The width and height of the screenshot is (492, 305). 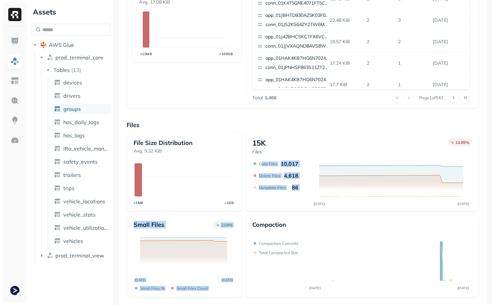 What do you see at coordinates (75, 255) in the screenshot?
I see `button: prod_terminal_view` at bounding box center [75, 255].